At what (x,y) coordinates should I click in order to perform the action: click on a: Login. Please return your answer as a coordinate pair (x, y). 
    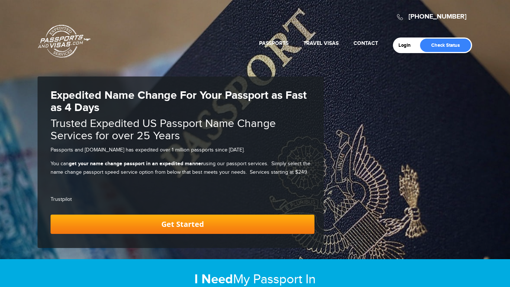
    Looking at the image, I should click on (407, 45).